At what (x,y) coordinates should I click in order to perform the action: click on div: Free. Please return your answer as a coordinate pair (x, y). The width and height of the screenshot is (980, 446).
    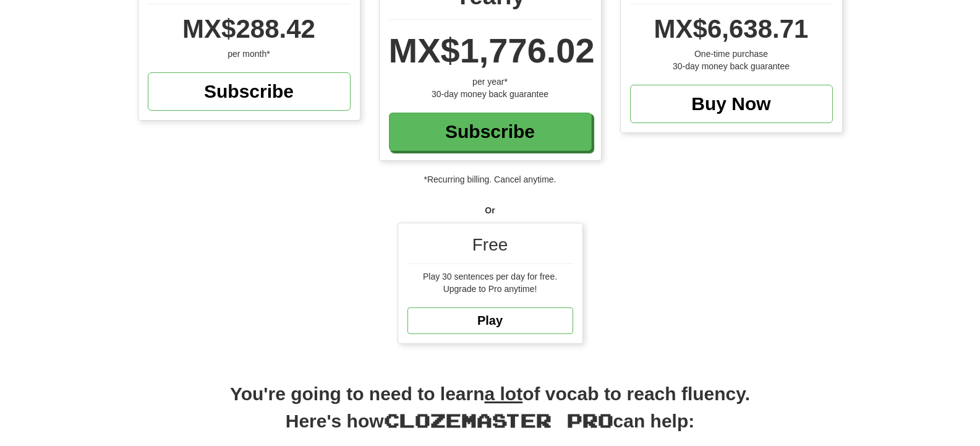
    Looking at the image, I should click on (490, 248).